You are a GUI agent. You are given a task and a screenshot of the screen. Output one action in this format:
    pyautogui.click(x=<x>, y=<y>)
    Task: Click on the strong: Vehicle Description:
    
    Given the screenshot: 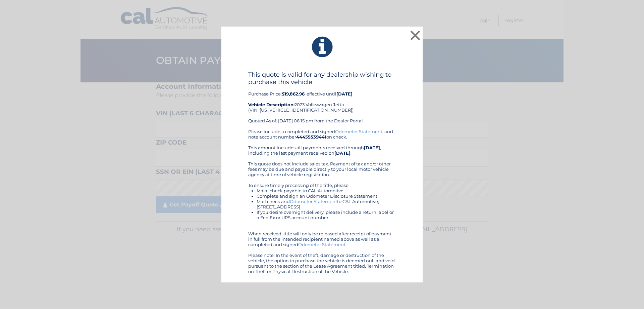 What is the action you would take?
    pyautogui.click(x=271, y=104)
    